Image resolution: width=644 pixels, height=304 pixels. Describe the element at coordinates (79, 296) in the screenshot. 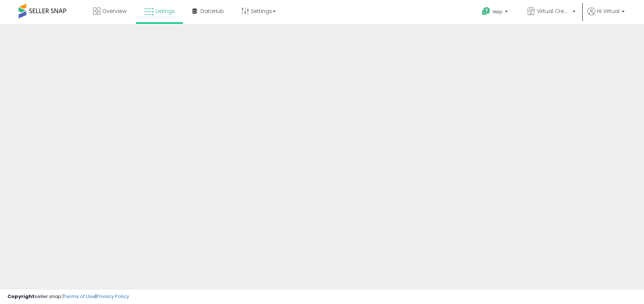

I see `a: Terms of Use` at that location.